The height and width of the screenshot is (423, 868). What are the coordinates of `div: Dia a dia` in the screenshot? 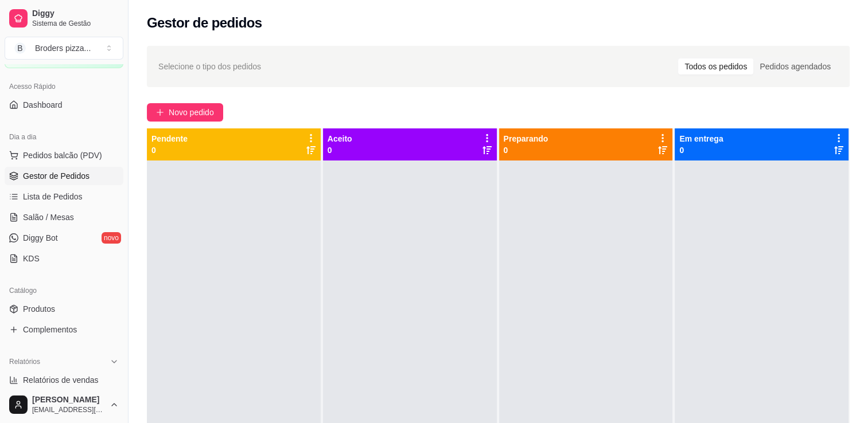 It's located at (64, 137).